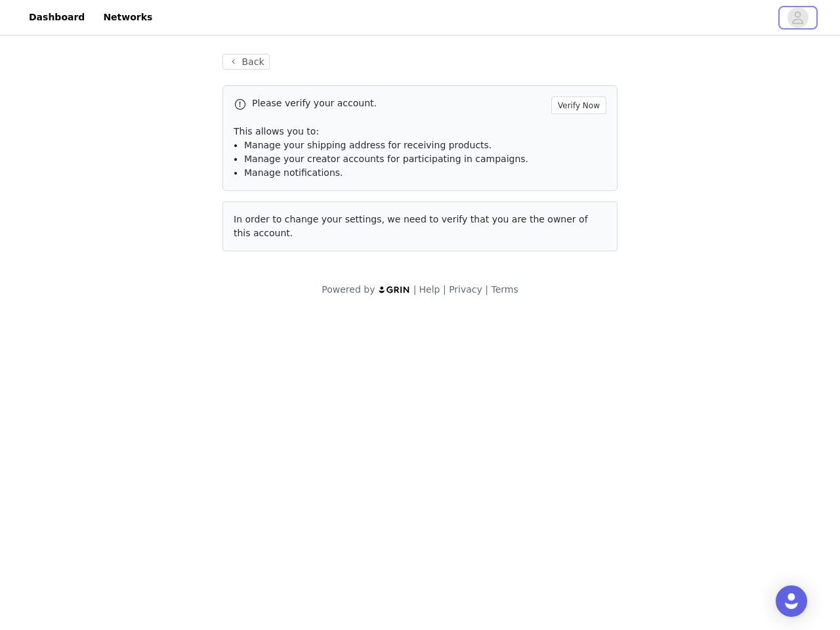  I want to click on a: Privacy, so click(465, 289).